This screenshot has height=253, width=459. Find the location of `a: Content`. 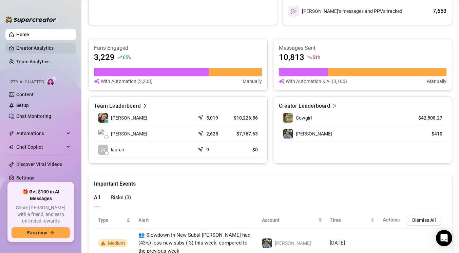

a: Content is located at coordinates (25, 95).